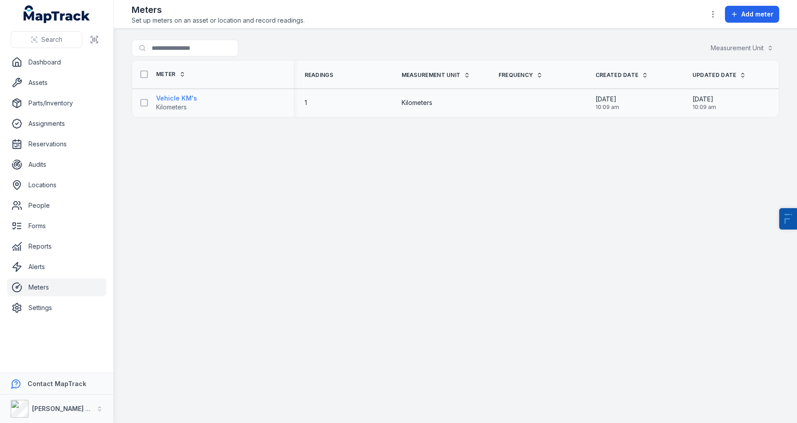  Describe the element at coordinates (56, 124) in the screenshot. I see `a: Assignments` at that location.